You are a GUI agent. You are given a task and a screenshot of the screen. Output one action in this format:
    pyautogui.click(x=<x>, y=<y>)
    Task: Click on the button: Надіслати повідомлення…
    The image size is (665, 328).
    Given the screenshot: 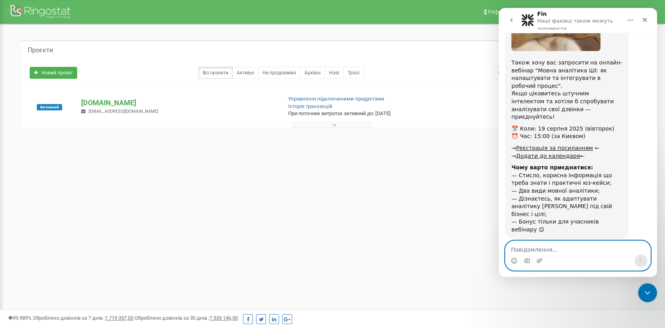 What is the action you would take?
    pyautogui.click(x=142, y=253)
    